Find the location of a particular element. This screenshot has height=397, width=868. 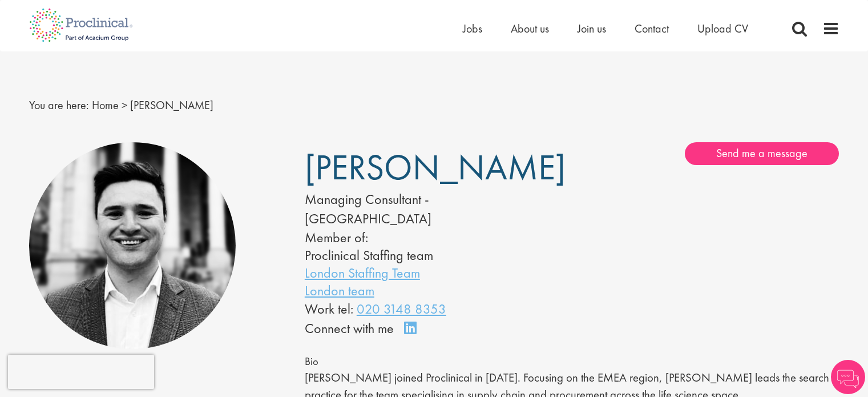

span: Bio is located at coordinates (312, 361).